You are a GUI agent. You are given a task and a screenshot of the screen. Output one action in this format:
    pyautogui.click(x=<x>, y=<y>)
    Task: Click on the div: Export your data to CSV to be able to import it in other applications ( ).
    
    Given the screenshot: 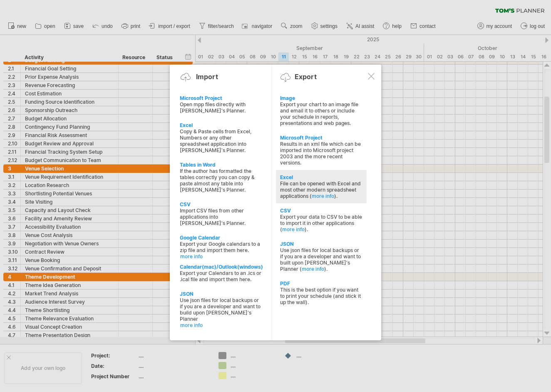 What is the action you would take?
    pyautogui.click(x=321, y=223)
    